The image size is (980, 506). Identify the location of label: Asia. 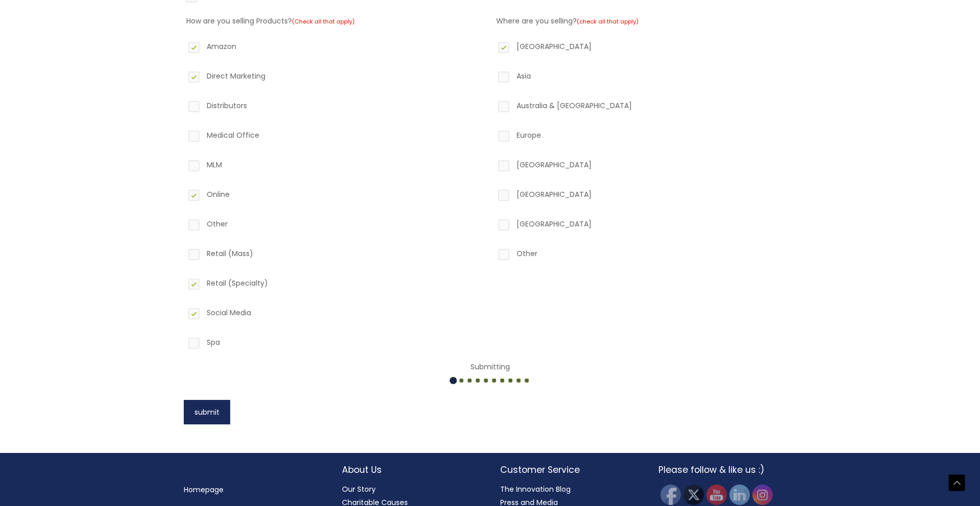
(645, 78).